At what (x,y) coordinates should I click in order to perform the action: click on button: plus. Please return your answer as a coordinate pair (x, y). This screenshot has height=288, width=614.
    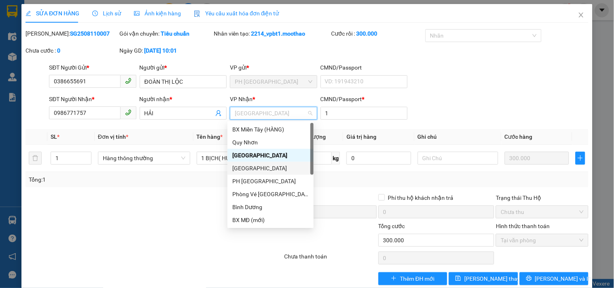
    Looking at the image, I should click on (580, 158).